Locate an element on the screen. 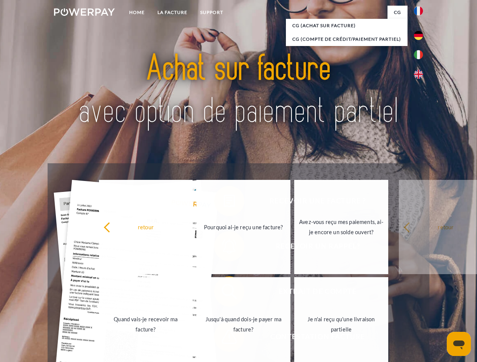 The width and height of the screenshot is (477, 362). a: CG is located at coordinates (397, 12).